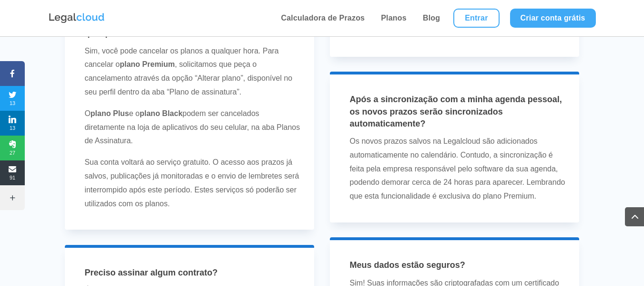 The image size is (644, 286). Describe the element at coordinates (476, 18) in the screenshot. I see `a: Entrar` at that location.